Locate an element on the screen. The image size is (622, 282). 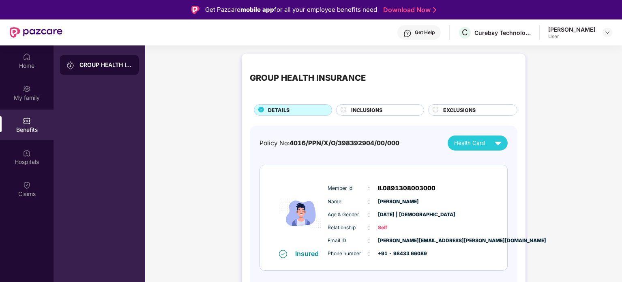
div: Policy No: is located at coordinates (330, 143).